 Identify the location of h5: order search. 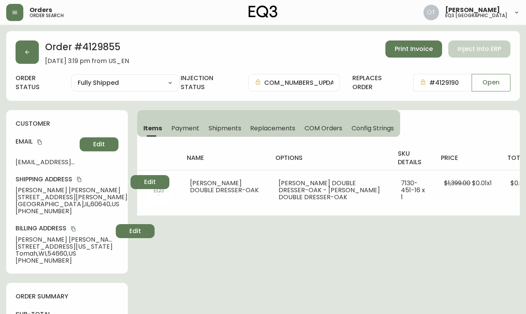
(47, 16).